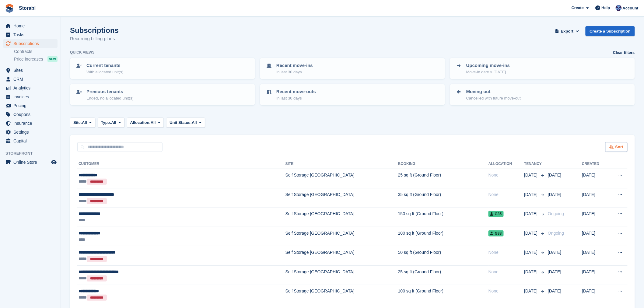 This screenshot has width=644, height=308. Describe the element at coordinates (610, 31) in the screenshot. I see `a: Create a Subscription` at that location.